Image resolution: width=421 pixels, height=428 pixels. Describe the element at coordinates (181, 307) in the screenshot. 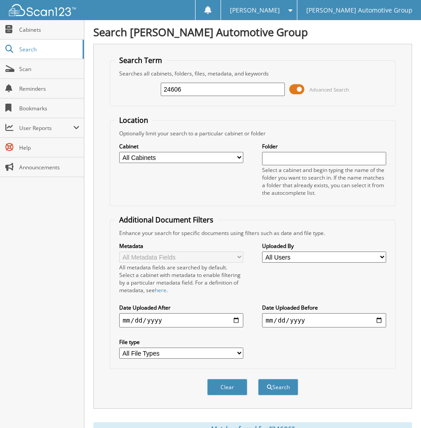

I see `label: Date Uploaded After` at that location.